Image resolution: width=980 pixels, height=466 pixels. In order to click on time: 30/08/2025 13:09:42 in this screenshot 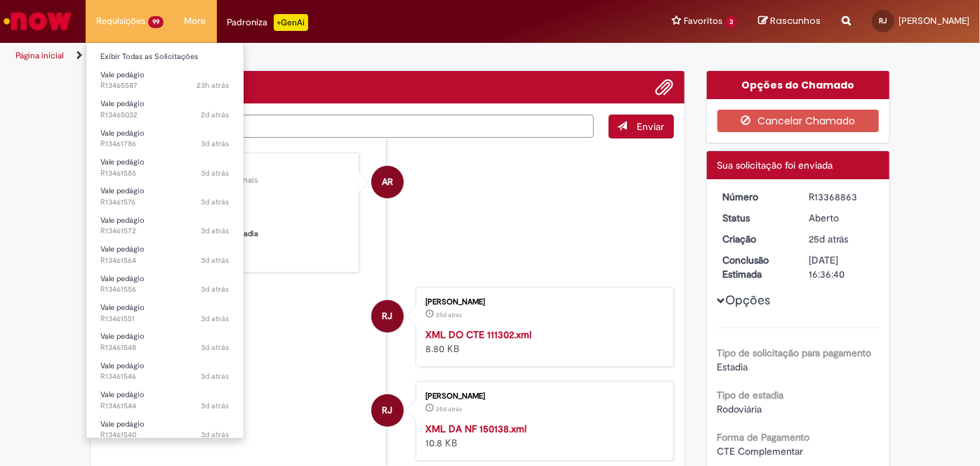, I will do `click(215, 115)`.